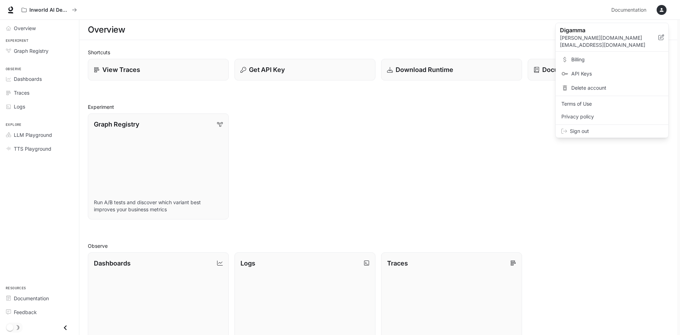 Image resolution: width=680 pixels, height=335 pixels. I want to click on span: Billing, so click(617, 60).